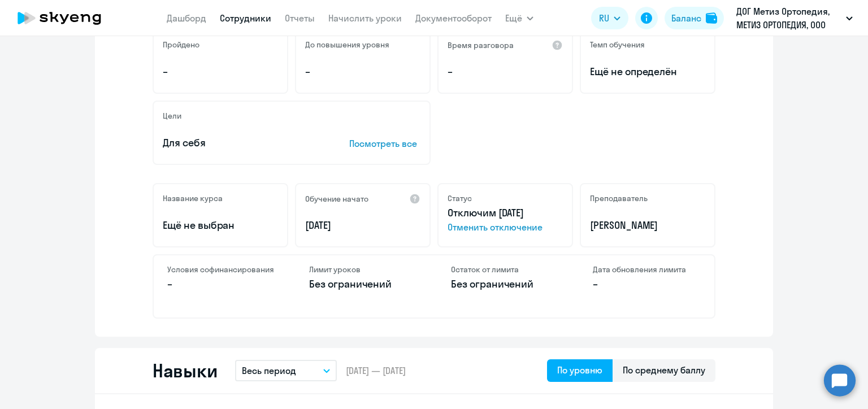  What do you see at coordinates (286, 371) in the screenshot?
I see `button: Весь период` at bounding box center [286, 371].